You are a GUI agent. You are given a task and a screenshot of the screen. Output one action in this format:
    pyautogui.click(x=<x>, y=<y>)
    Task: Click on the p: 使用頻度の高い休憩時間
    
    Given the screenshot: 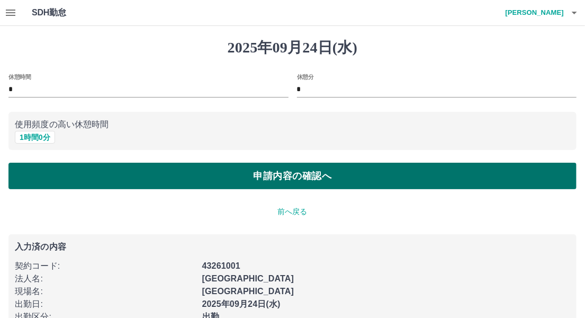 What is the action you would take?
    pyautogui.click(x=292, y=124)
    